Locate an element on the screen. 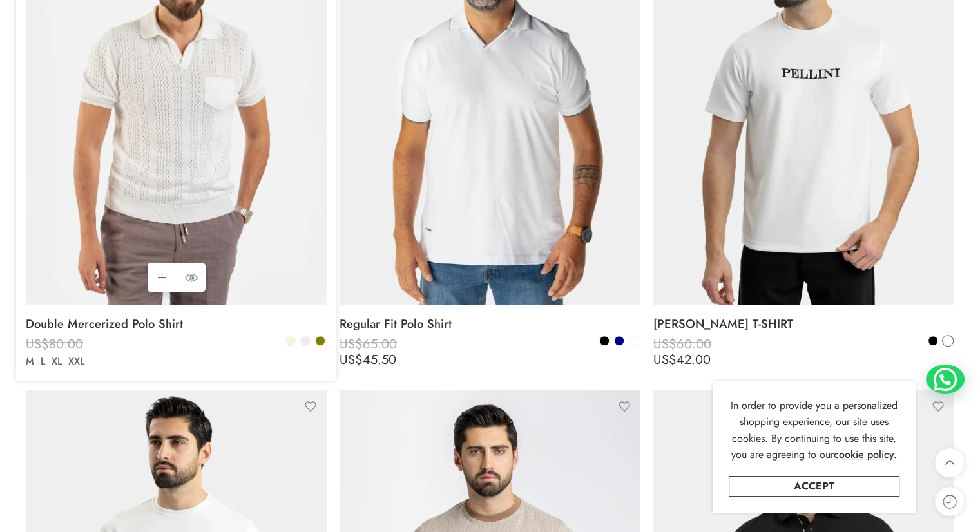 The height and width of the screenshot is (532, 980). a: M is located at coordinates (29, 361).